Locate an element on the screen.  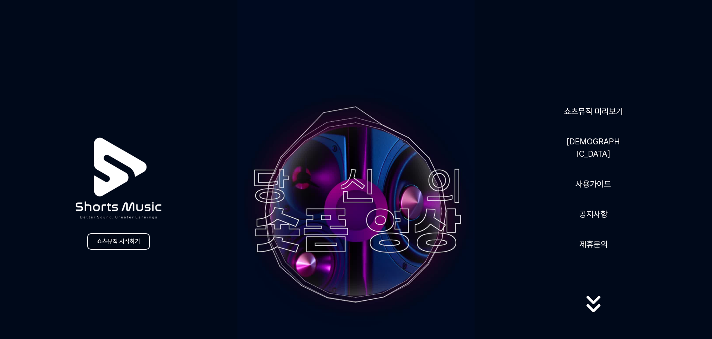
a: 사용가이드 is located at coordinates (593, 184).